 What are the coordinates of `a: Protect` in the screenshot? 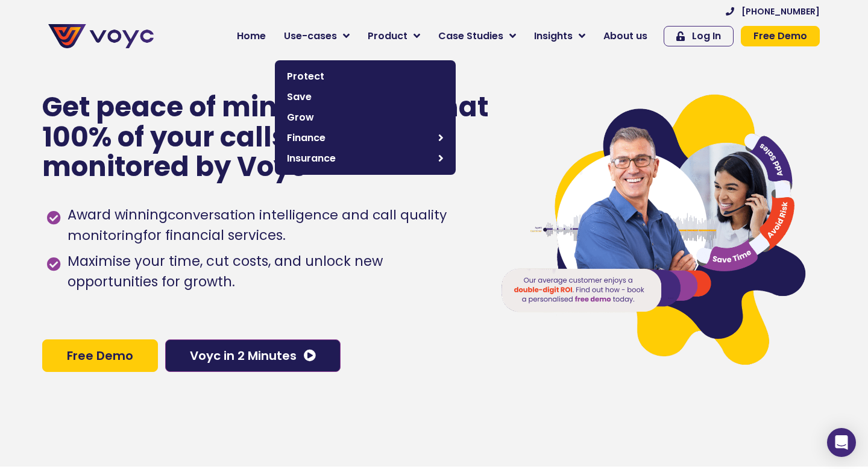 It's located at (365, 77).